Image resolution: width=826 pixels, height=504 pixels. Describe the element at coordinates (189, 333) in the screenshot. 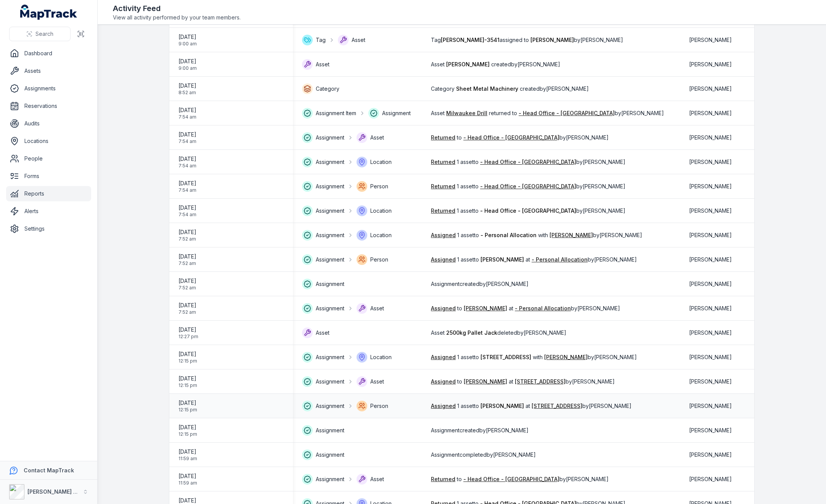

I see `time: 26/08/2025, 12:27:27 pm` at that location.